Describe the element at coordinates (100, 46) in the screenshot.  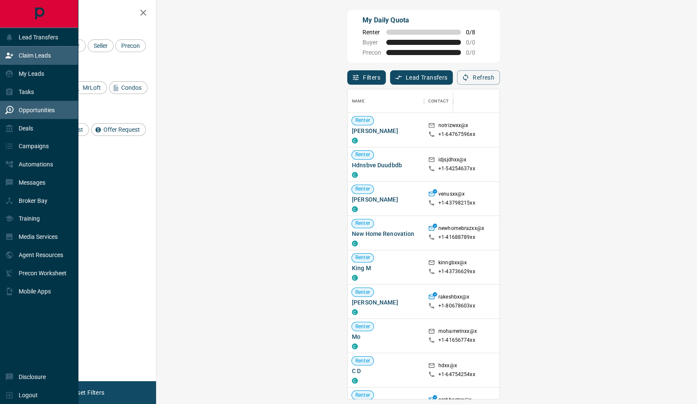
I see `div: Seller` at that location.